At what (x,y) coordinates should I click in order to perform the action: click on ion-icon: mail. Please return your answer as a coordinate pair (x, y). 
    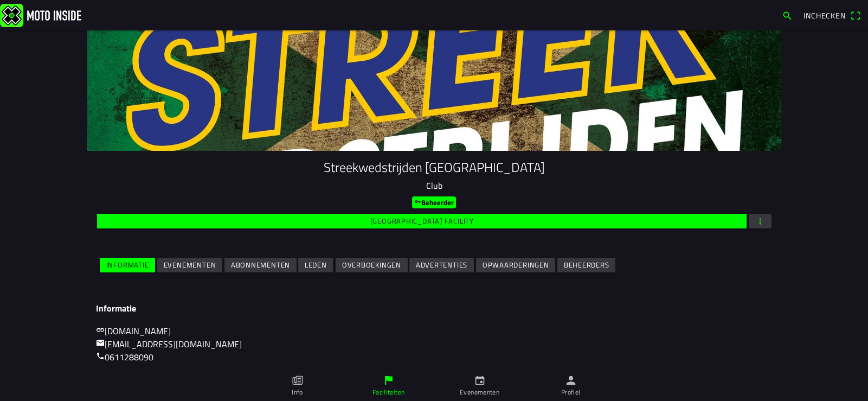
    Looking at the image, I should click on (100, 343).